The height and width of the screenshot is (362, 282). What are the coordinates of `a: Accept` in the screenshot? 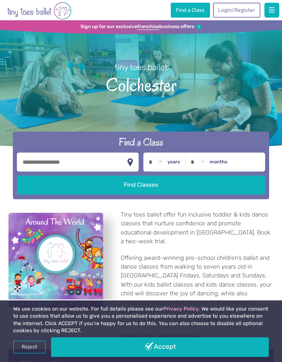 It's located at (160, 347).